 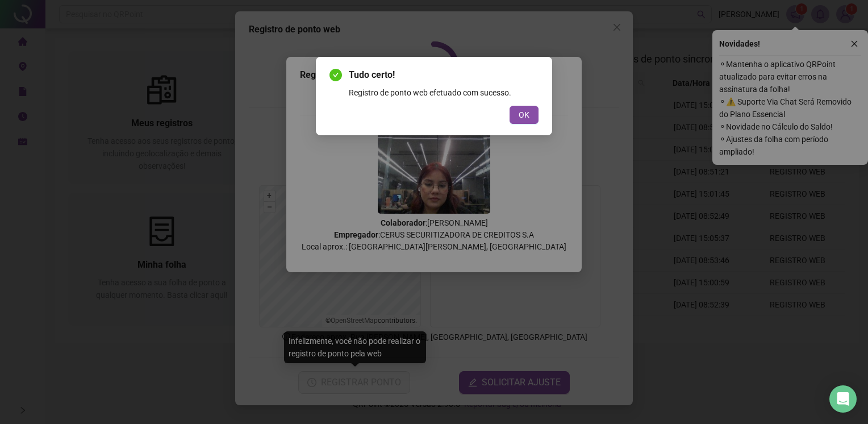 I want to click on div: Open Intercom Messenger, so click(x=843, y=399).